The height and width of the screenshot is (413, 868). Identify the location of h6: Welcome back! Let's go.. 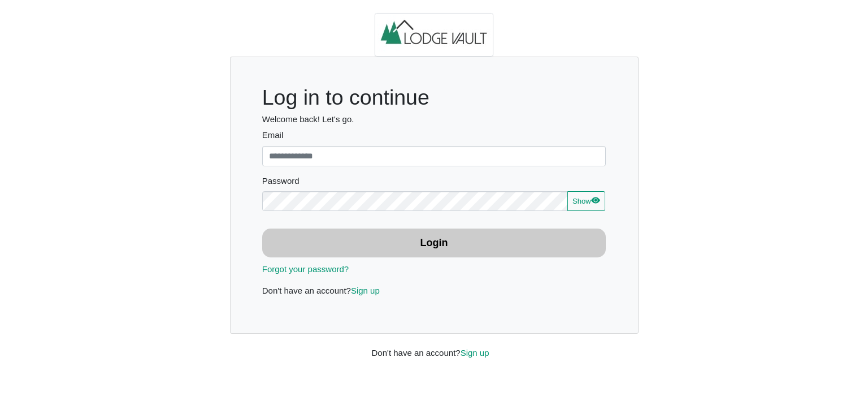
(434, 119).